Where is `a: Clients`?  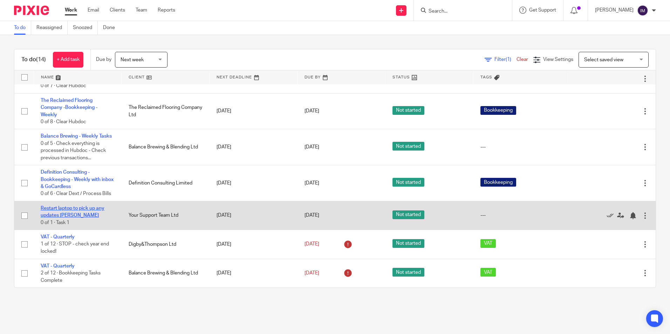
a: Clients is located at coordinates (117, 10).